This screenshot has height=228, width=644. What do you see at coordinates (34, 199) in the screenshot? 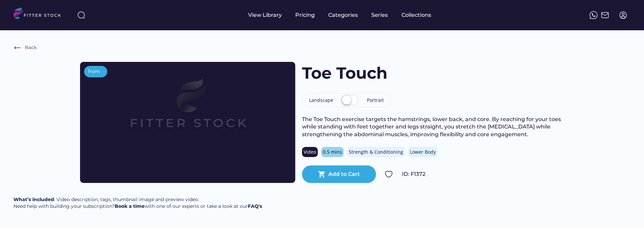
I see `strong: What’s included` at bounding box center [34, 199].